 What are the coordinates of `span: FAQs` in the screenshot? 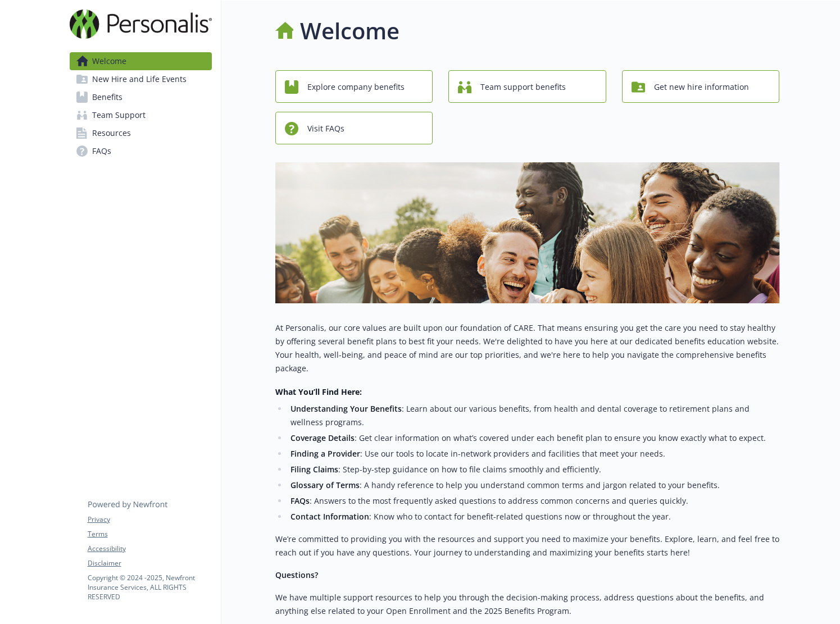 It's located at (102, 151).